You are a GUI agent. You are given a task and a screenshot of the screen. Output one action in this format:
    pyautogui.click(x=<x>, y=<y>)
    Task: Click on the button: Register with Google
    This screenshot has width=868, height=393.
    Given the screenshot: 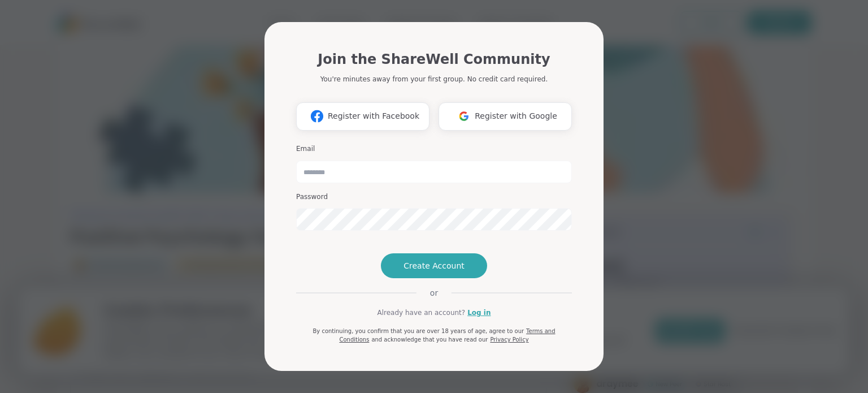 What is the action you would take?
    pyautogui.click(x=505, y=116)
    